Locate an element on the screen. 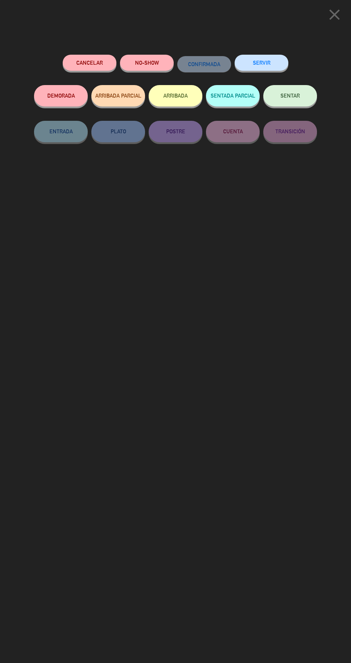 The width and height of the screenshot is (351, 663). span: ARRIBADA PARCIAL is located at coordinates (118, 95).